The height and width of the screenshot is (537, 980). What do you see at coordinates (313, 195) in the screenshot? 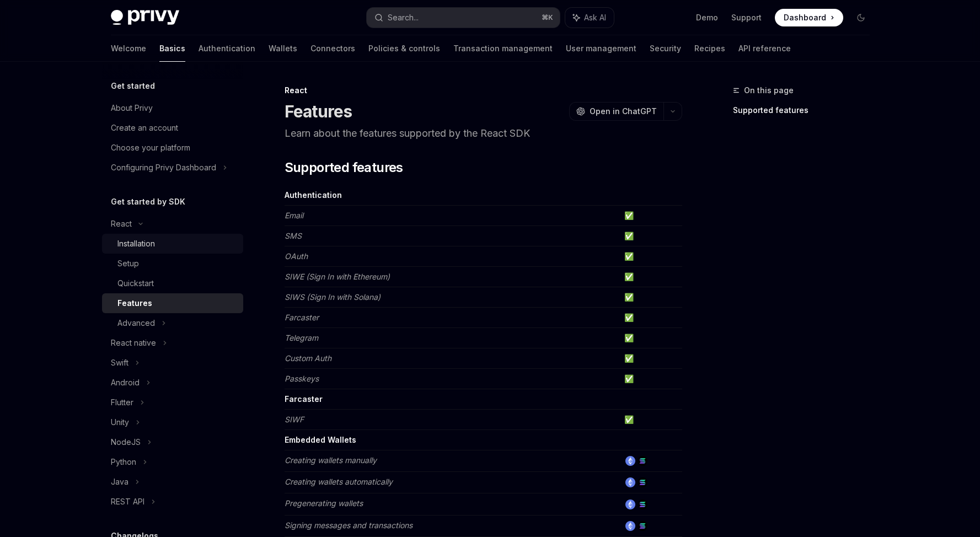
I see `strong: Authentication` at bounding box center [313, 195].